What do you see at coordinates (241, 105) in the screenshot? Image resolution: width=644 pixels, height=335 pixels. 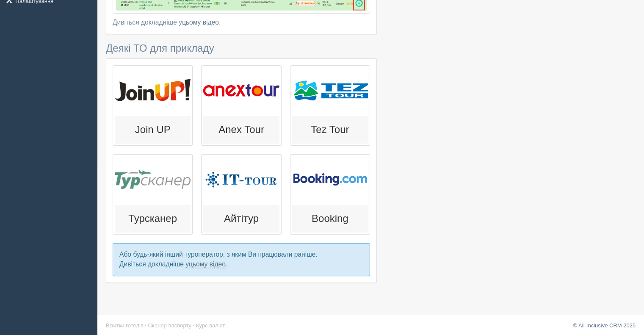 I see `a: Anex Tour` at bounding box center [241, 105].